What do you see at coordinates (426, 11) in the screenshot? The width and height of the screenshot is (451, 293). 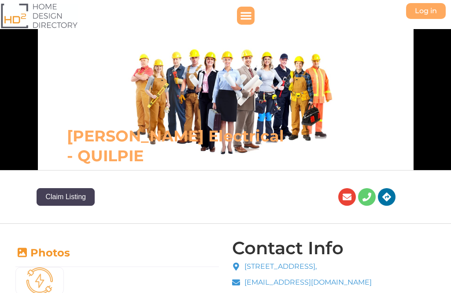 I see `span: Log in` at bounding box center [426, 11].